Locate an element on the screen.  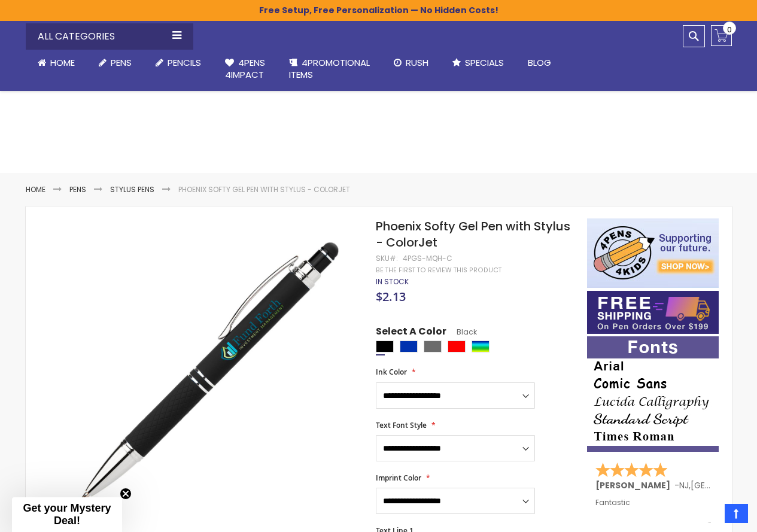
span: Black is located at coordinates (462, 331).